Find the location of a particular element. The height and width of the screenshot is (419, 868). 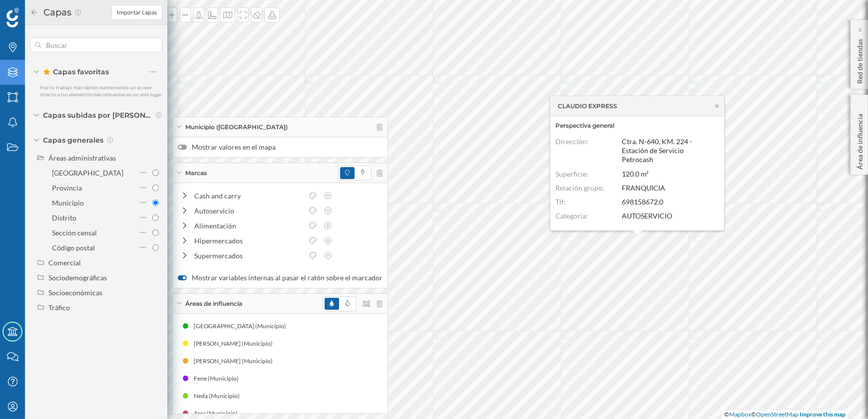

div: Sociodemográficas is located at coordinates (78, 278).